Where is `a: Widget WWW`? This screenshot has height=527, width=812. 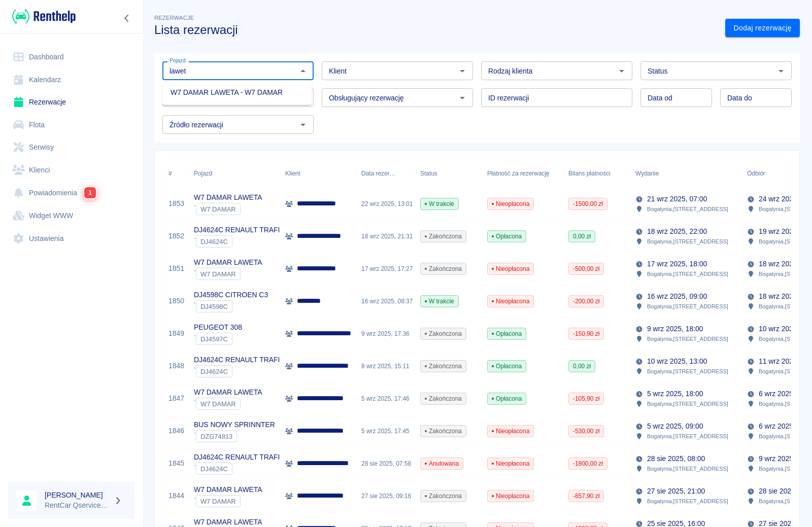
a: Widget WWW is located at coordinates (71, 216).